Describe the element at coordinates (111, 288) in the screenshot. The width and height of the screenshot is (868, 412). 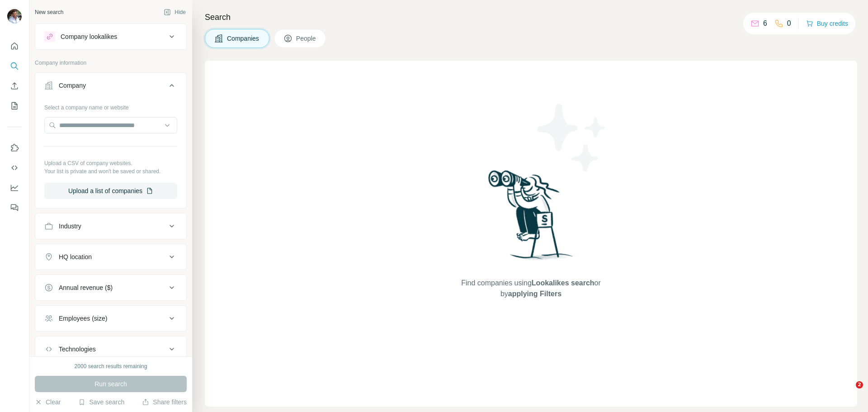
I see `button: Annual revenue ($)` at that location.